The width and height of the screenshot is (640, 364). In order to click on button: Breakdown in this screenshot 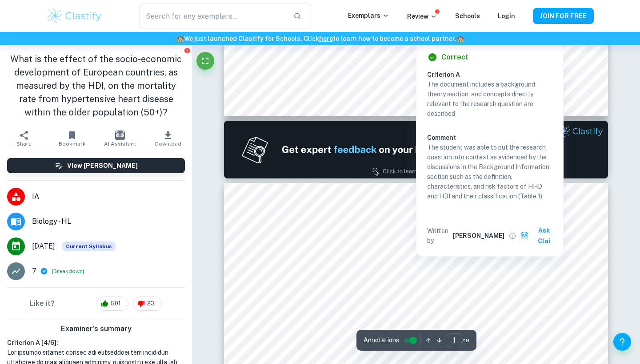, I will do `click(68, 271)`.